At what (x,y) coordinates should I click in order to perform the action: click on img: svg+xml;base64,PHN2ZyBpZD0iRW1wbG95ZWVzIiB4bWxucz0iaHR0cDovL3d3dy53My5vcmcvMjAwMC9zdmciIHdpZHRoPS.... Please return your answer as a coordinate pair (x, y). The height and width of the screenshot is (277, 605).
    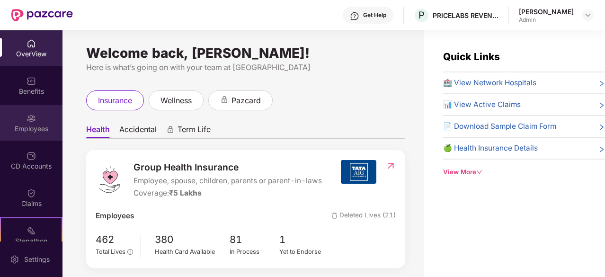
    Looking at the image, I should click on (31, 118).